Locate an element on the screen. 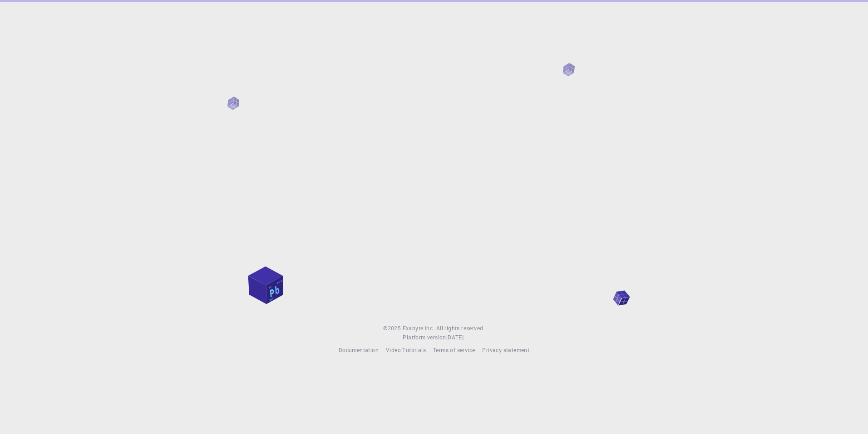  a: Exabyte Inc. is located at coordinates (419, 329).